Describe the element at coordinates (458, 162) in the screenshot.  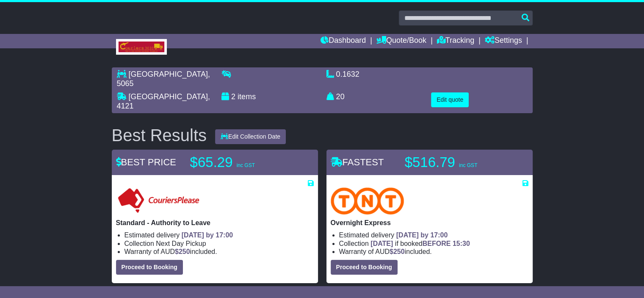
I see `p: $516.79` at that location.